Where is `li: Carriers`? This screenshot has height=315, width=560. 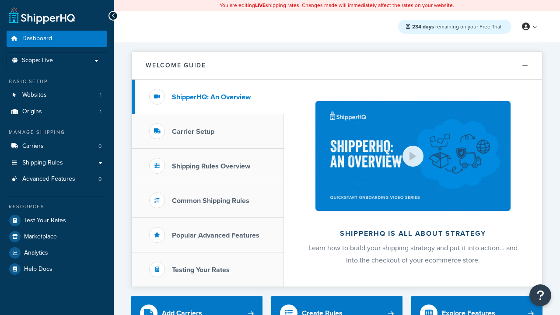
li: Carriers is located at coordinates (57, 146).